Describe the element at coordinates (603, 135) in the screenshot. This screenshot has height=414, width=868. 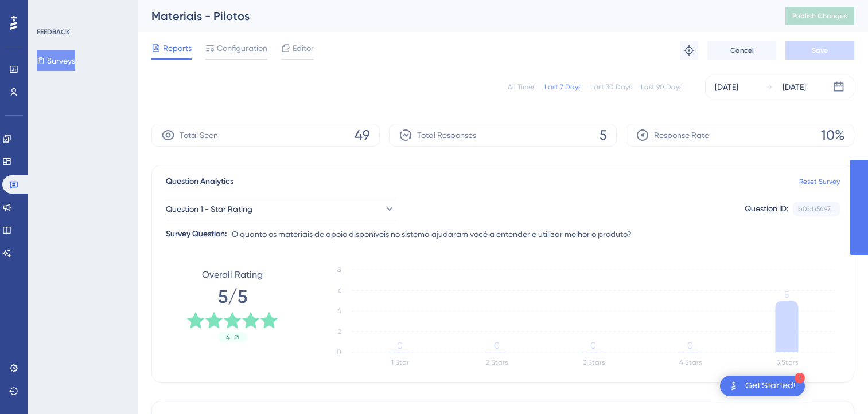
I see `span: 5` at that location.